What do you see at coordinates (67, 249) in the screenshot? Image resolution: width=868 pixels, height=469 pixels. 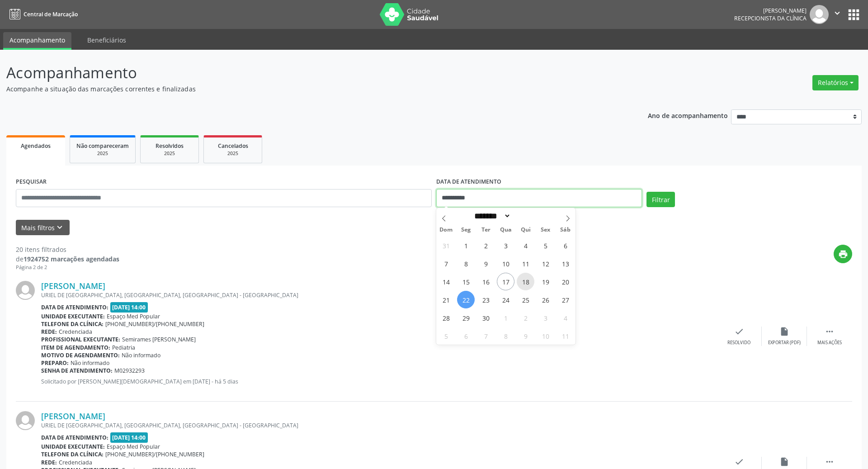 I see `div: 20 itens filtrados` at bounding box center [67, 249].